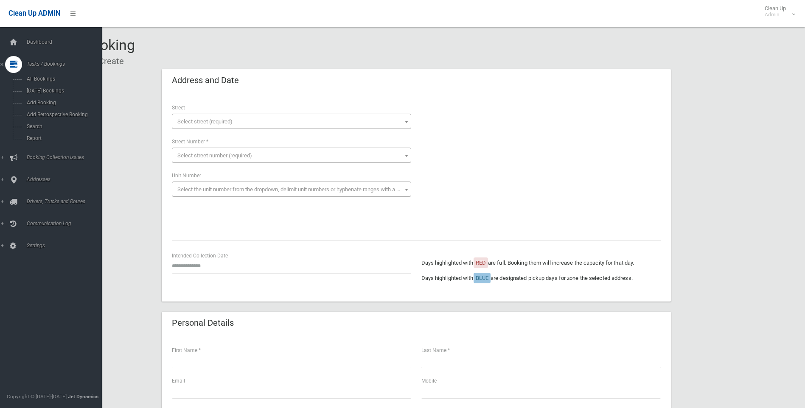 Image resolution: width=805 pixels, height=408 pixels. What do you see at coordinates (541, 263) in the screenshot?
I see `p: Days highlighted with are full. Booking them will increase the capacity for that day.` at bounding box center [541, 263].